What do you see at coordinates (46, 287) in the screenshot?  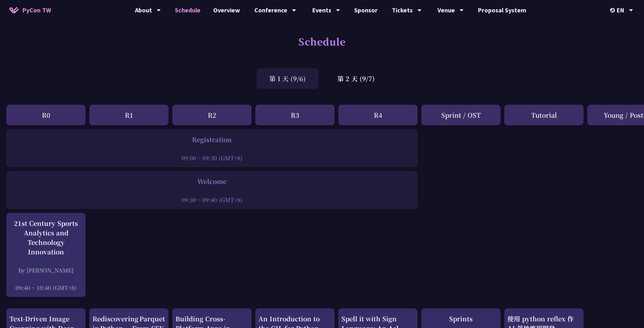 I see `div: 09:40 ~ 10:40 (GMT+8)` at bounding box center [46, 287].